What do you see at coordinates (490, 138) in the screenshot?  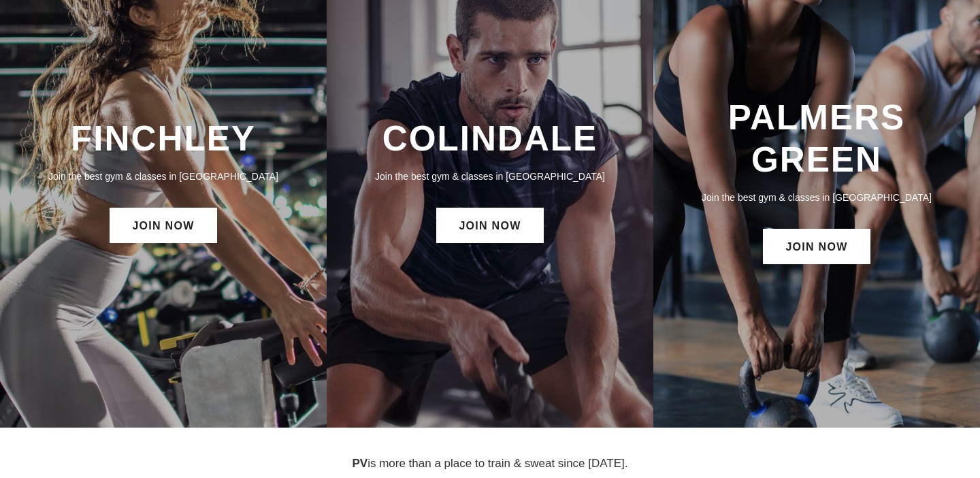 I see `h3: COLINDALE` at bounding box center [490, 138].